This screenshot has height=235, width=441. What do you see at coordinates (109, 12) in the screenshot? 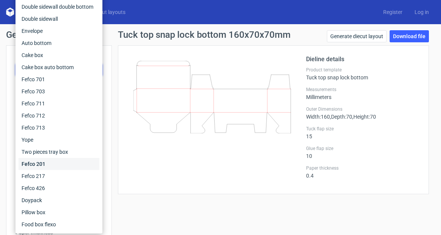
I see `a: Diecut layouts` at bounding box center [109, 12].